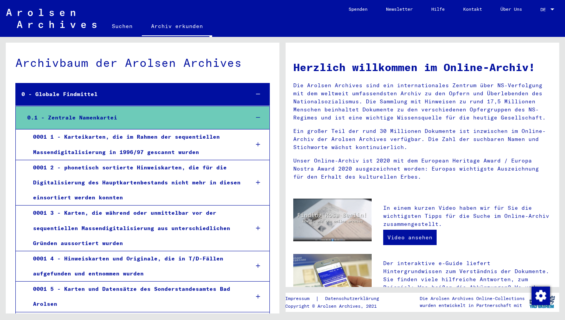 The image size is (565, 320). Describe the element at coordinates (135, 266) in the screenshot. I see `div: 0001 4 - Hinweiskarten und Originale, die in T/D-Fällen aufgefunden und entnommen wurden` at that location.